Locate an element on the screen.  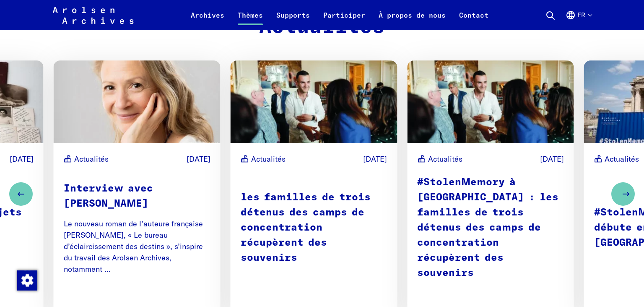
a: Supports is located at coordinates (293, 20).